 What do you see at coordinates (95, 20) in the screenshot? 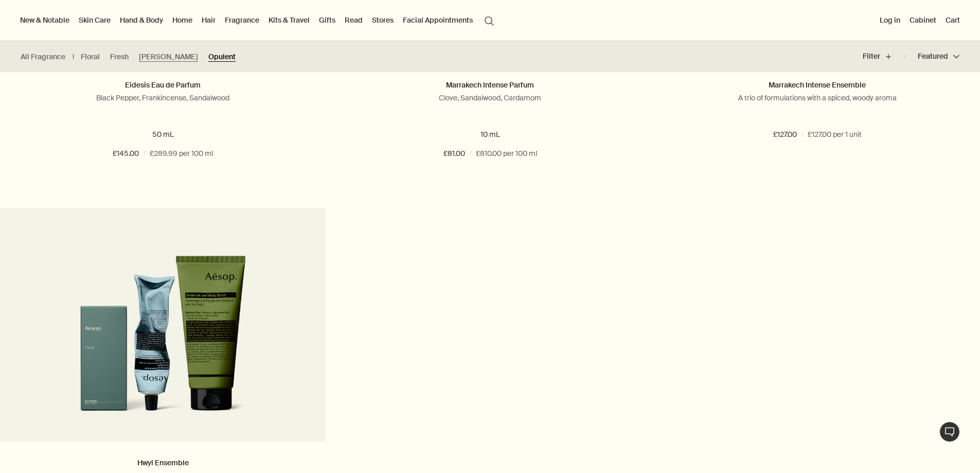
I see `a: Skin Care` at bounding box center [95, 20].